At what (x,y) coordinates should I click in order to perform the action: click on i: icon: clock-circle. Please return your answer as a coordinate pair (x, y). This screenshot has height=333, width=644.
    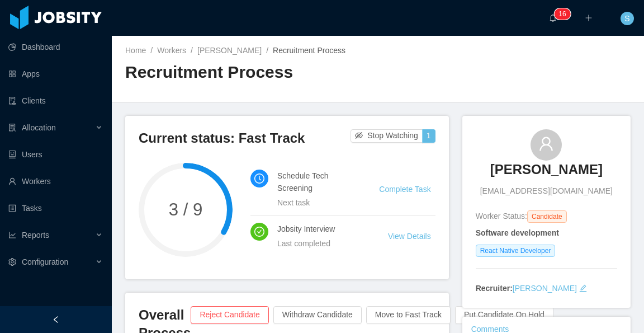
    Looking at the image, I should click on (260, 179).